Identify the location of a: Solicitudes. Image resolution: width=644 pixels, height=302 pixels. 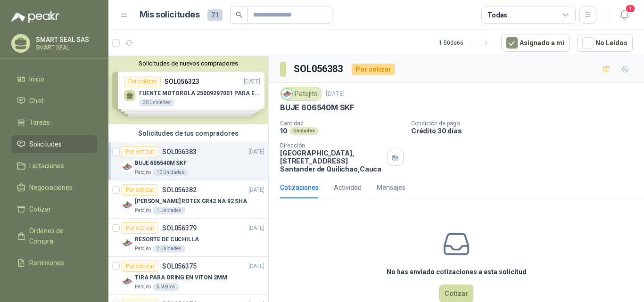
(54, 144).